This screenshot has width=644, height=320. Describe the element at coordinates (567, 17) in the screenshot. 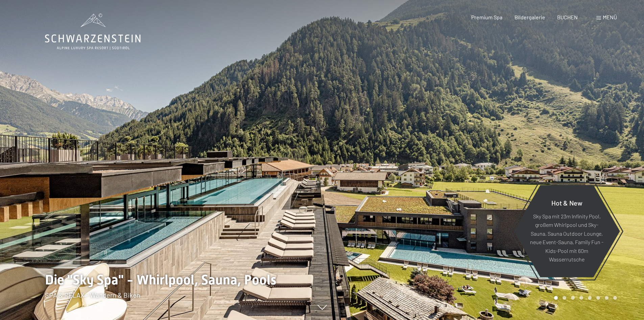

I see `span: BUCHEN` at that location.